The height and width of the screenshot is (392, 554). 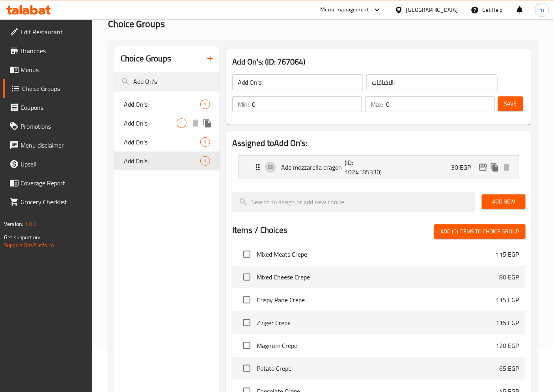 What do you see at coordinates (243, 104) in the screenshot?
I see `p: Min:` at bounding box center [243, 104].